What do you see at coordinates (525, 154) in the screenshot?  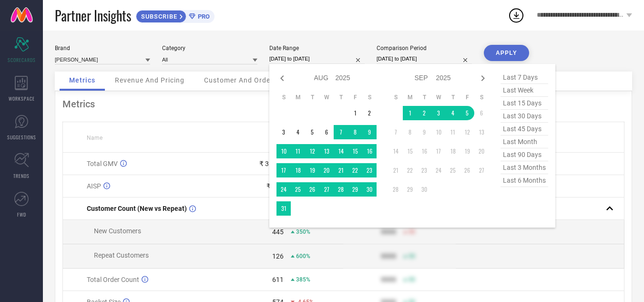 I see `span: last 90 days` at bounding box center [525, 154].